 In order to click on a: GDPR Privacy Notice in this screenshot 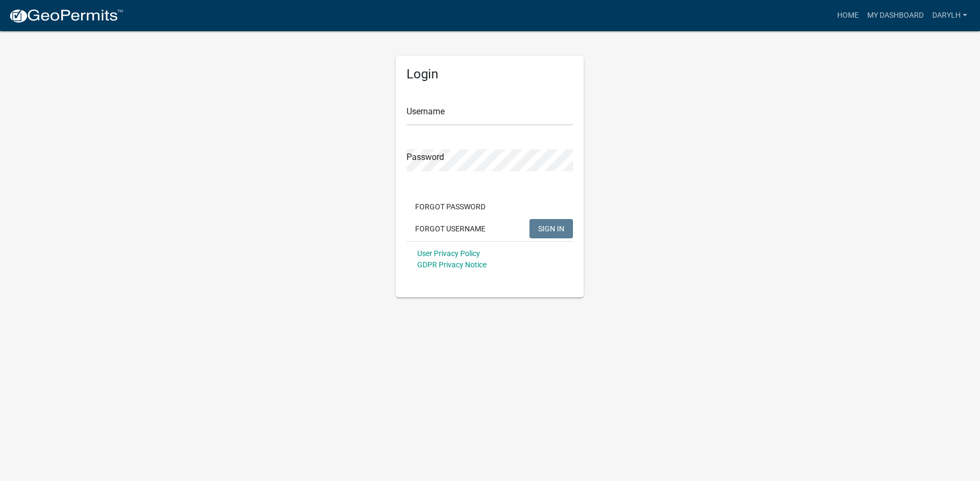, I will do `click(452, 264)`.